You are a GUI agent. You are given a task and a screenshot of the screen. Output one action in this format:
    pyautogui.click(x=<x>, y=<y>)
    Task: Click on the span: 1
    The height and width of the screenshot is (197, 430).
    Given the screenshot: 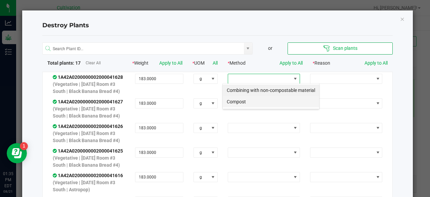 What is the action you would take?
    pyautogui.click(x=4, y=4)
    